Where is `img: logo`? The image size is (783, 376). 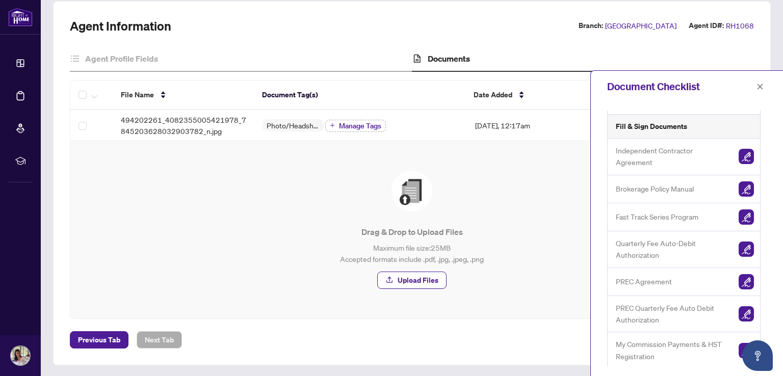
img: logo is located at coordinates (20, 17).